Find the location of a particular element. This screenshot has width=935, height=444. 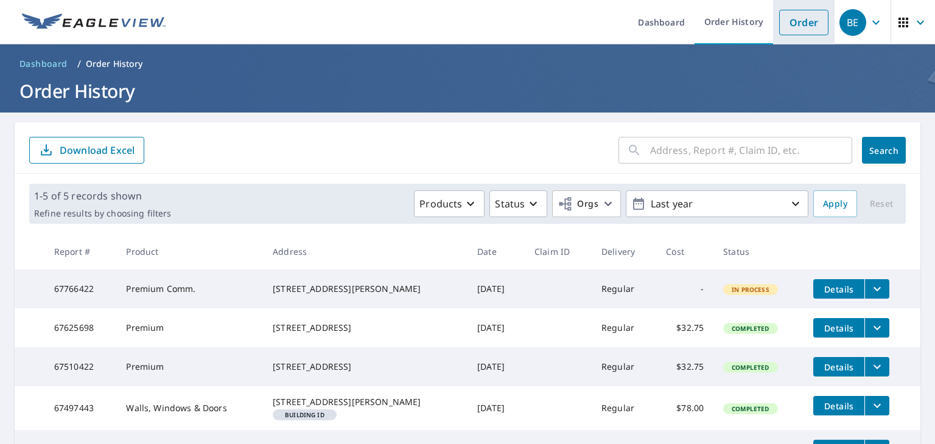

td: 67766422 is located at coordinates (80, 289).